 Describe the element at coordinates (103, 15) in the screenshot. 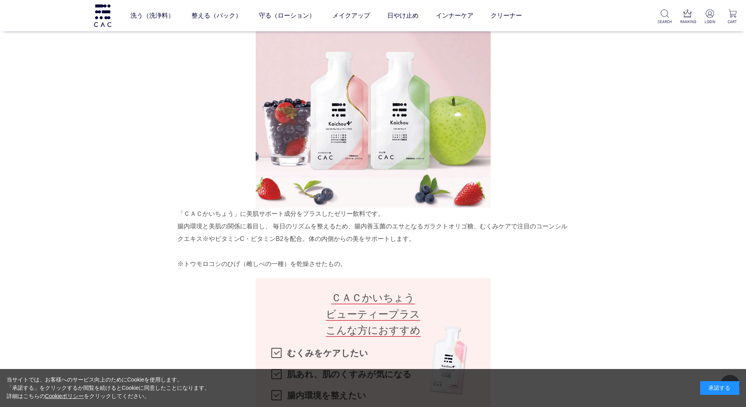

I see `img: logo` at that location.